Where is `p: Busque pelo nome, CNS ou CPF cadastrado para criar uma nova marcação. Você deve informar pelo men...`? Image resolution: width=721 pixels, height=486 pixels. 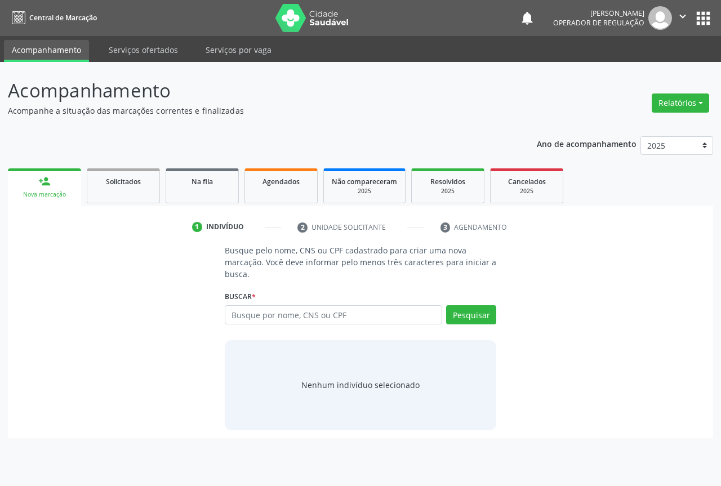
p: Busque pelo nome, CNS ou CPF cadastrado para criar uma nova marcação. Você deve informar pelo men... is located at coordinates (361, 262).